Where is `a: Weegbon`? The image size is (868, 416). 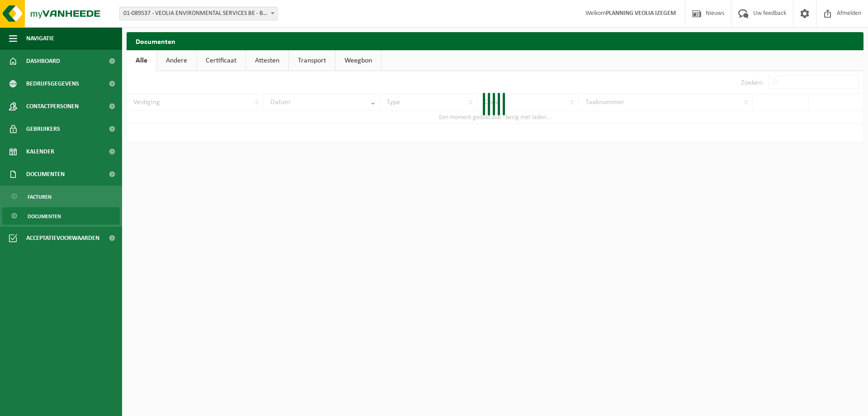
a: Weegbon is located at coordinates (358, 60).